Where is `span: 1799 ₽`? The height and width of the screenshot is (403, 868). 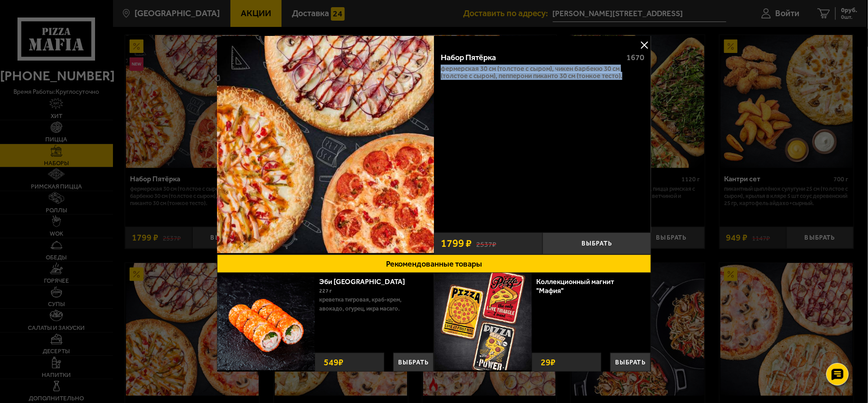 span: 1799 ₽ is located at coordinates (456, 243).